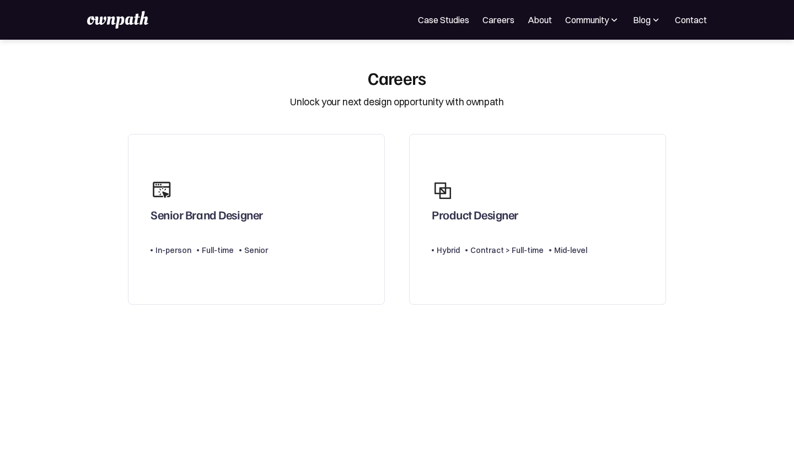 The image size is (794, 452). I want to click on a: Contact, so click(691, 20).